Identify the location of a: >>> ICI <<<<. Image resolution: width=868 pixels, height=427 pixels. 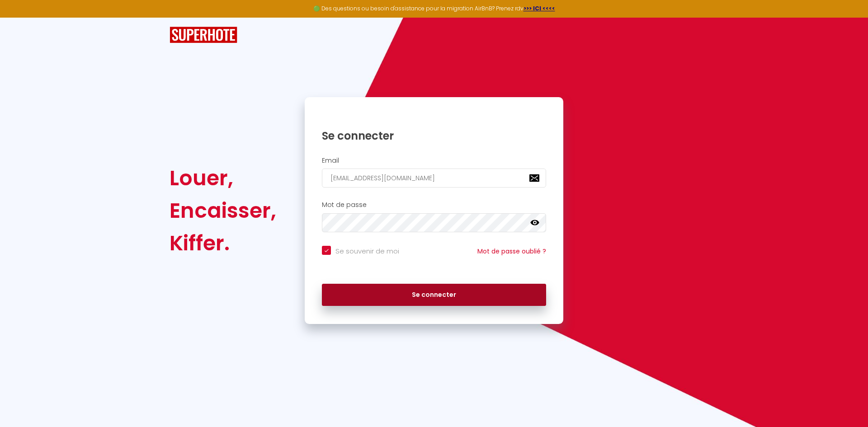
(539, 8).